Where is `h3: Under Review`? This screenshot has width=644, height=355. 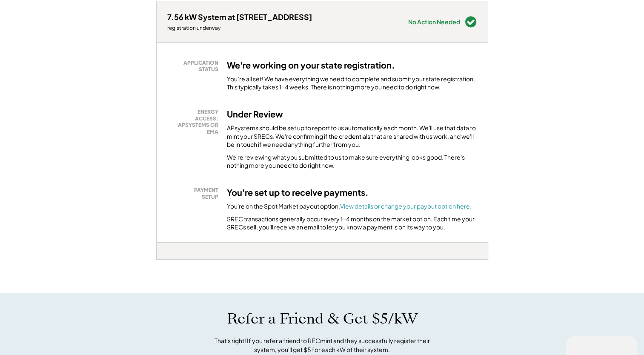
h3: Under Review is located at coordinates (255, 114).